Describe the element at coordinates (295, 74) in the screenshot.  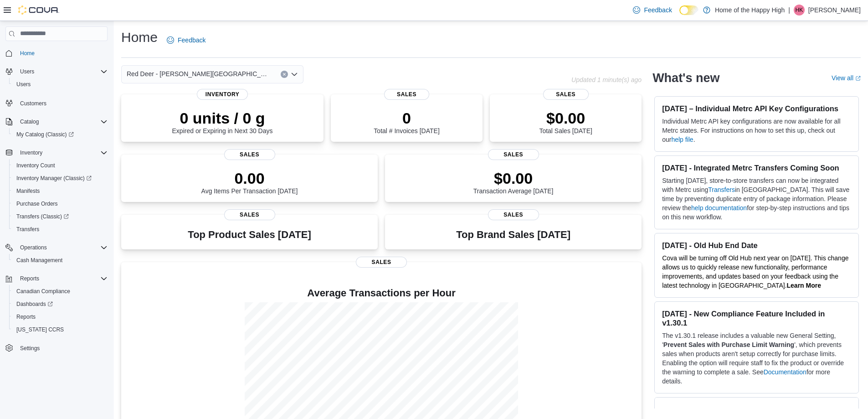
I see `button: Open list of options` at that location.